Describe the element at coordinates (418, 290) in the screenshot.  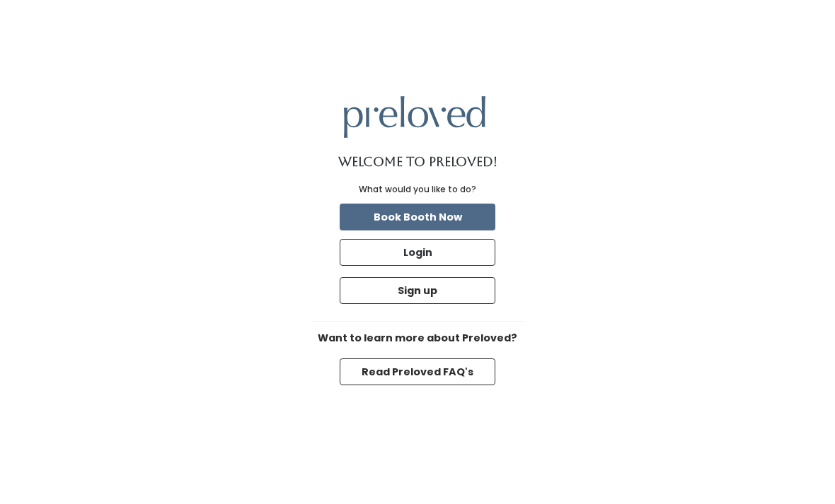
I see `button: Sign up` at that location.